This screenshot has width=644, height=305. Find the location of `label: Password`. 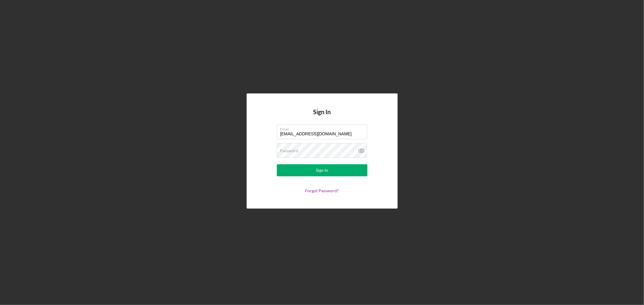

label: Password is located at coordinates (289, 151).